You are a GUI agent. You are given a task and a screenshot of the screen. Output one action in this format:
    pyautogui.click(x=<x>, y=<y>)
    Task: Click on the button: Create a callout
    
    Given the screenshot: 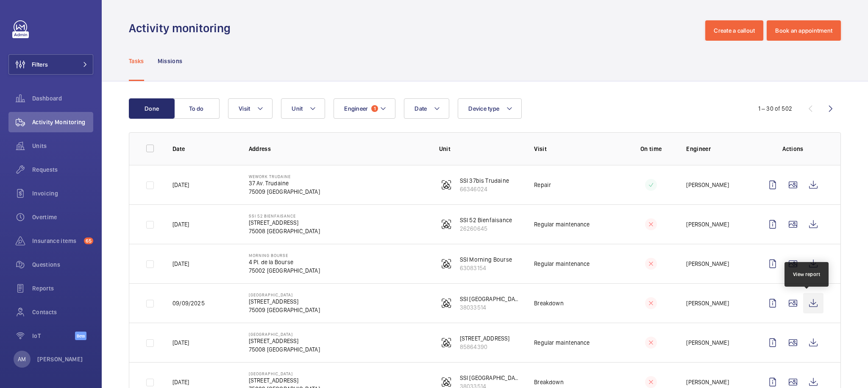 What is the action you would take?
    pyautogui.click(x=734, y=31)
    